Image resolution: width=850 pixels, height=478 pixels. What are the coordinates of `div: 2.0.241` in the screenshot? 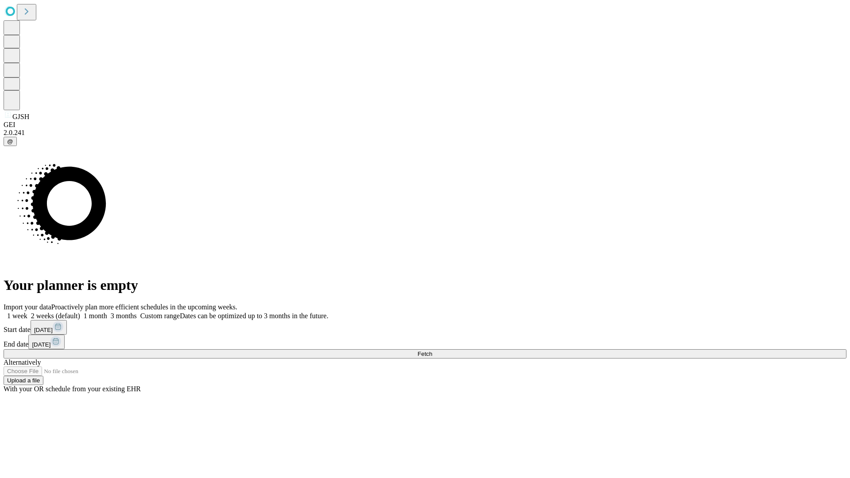 It's located at (425, 133).